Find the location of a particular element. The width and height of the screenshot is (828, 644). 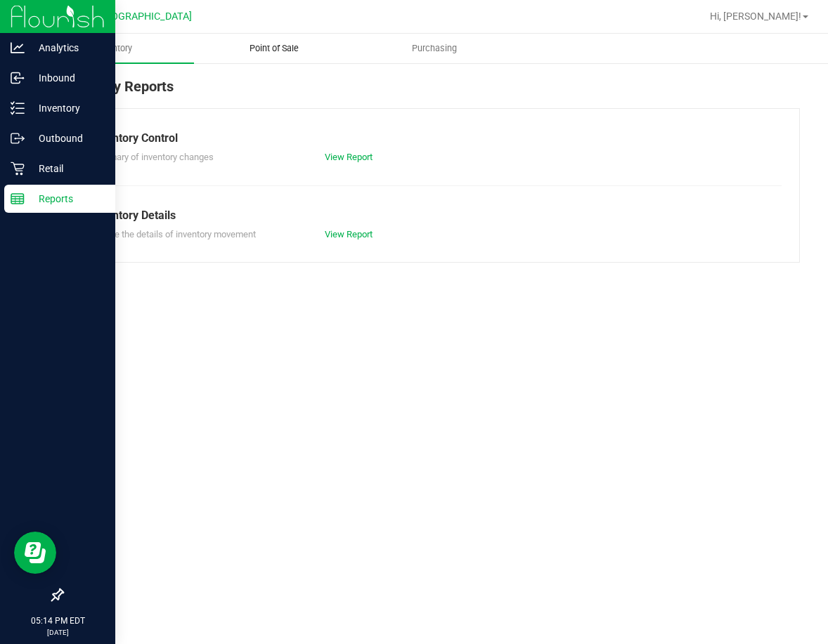

p: Retail is located at coordinates (67, 168).